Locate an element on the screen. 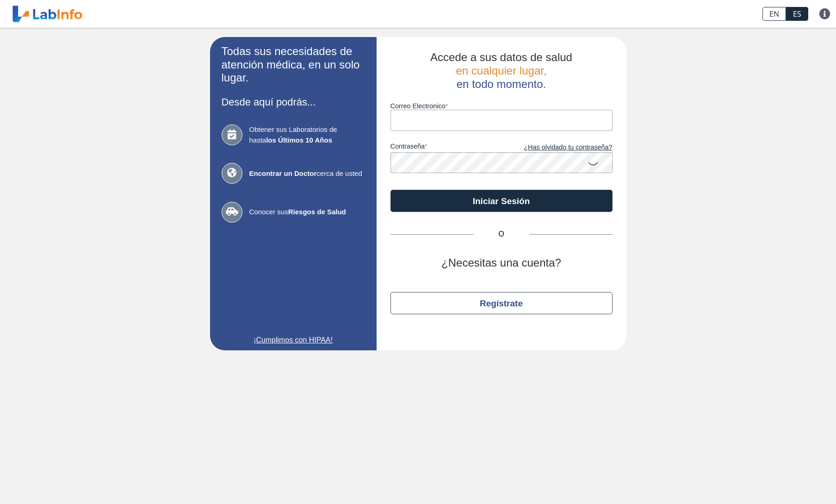 This screenshot has width=836, height=504. label: contraseña is located at coordinates (446, 147).